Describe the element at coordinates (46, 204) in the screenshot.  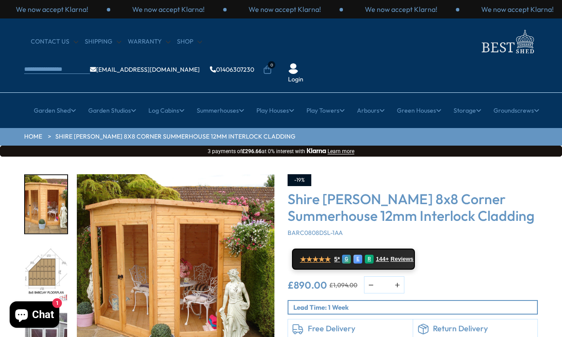
I see `div: 5 / 14` at that location.